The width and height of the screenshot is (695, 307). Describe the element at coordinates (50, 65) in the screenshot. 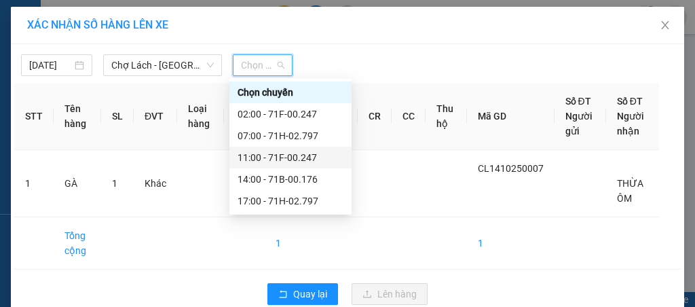

I see `input: 14/10/2025` at that location.